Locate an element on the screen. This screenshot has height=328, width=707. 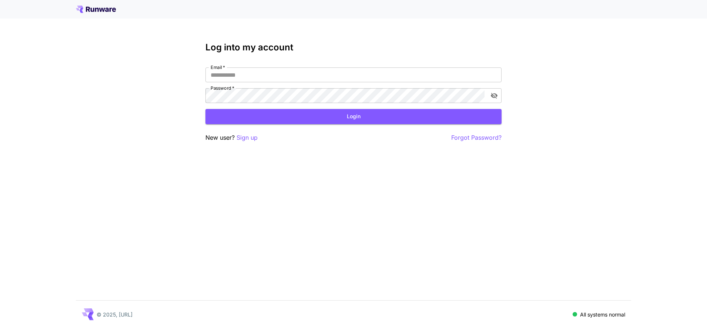
button: toggle password visibility is located at coordinates (494, 96).